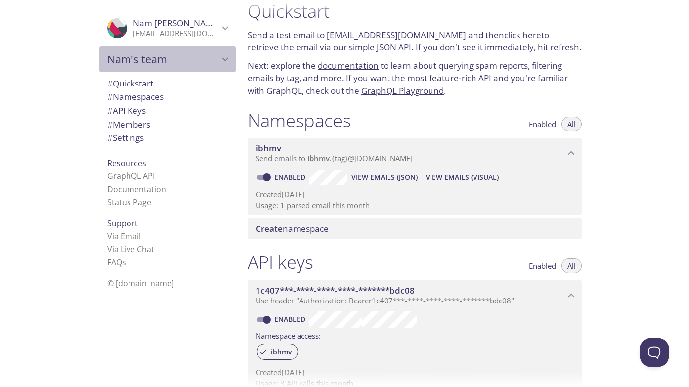  Describe the element at coordinates (136, 189) in the screenshot. I see `a: Documentation` at that location.